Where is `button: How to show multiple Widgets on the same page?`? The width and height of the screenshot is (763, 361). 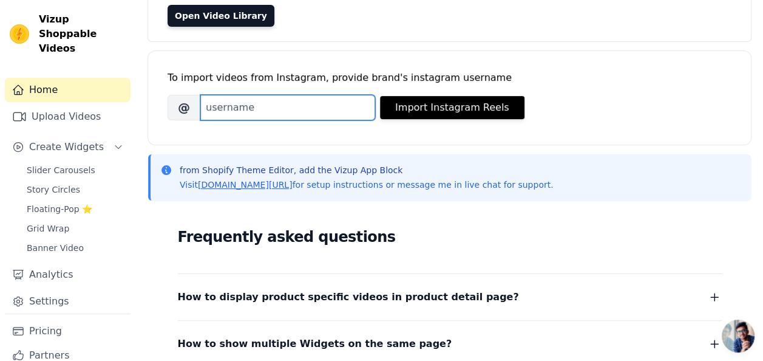
button: How to show multiple Widgets on the same page? is located at coordinates (450, 344).